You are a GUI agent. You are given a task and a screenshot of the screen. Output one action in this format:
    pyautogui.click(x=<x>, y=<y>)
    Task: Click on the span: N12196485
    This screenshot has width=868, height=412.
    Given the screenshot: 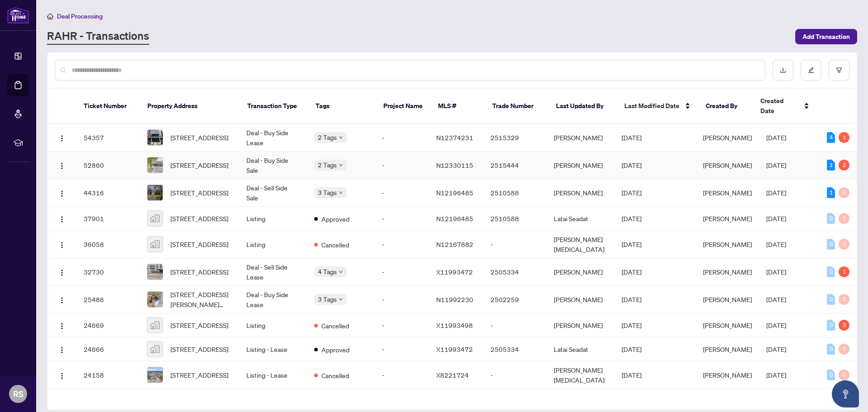 What is the action you would take?
    pyautogui.click(x=455, y=193)
    